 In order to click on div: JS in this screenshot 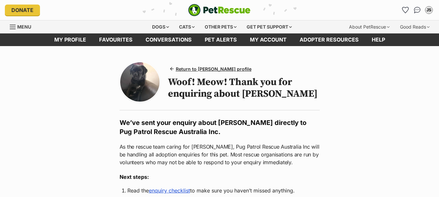, I will do `click(429, 10)`.